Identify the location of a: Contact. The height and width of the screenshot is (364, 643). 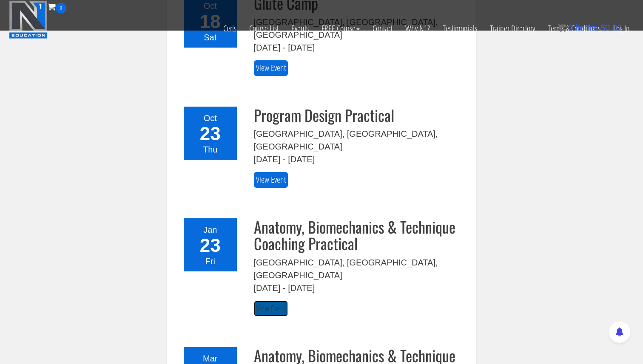
(382, 29).